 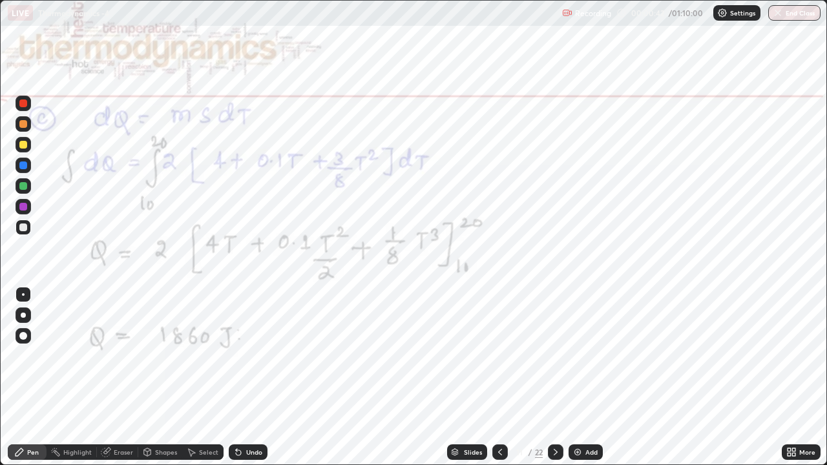 I want to click on img: add-slide-button, so click(x=578, y=452).